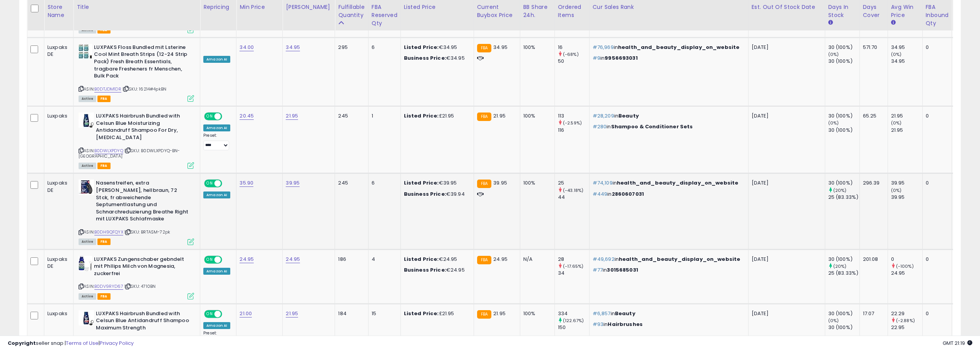 This screenshot has height=351, width=980. Describe the element at coordinates (787, 7) in the screenshot. I see `div: Est. Out Of Stock Date` at that location.